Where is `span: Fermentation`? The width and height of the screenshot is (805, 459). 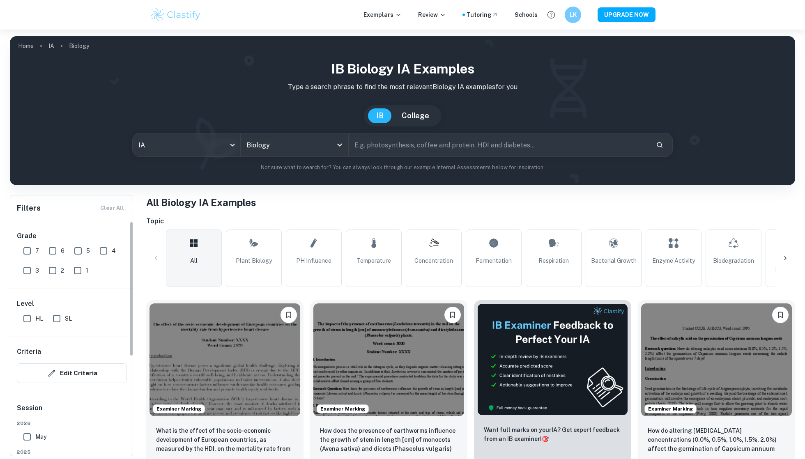
span: Fermentation is located at coordinates (494, 261).